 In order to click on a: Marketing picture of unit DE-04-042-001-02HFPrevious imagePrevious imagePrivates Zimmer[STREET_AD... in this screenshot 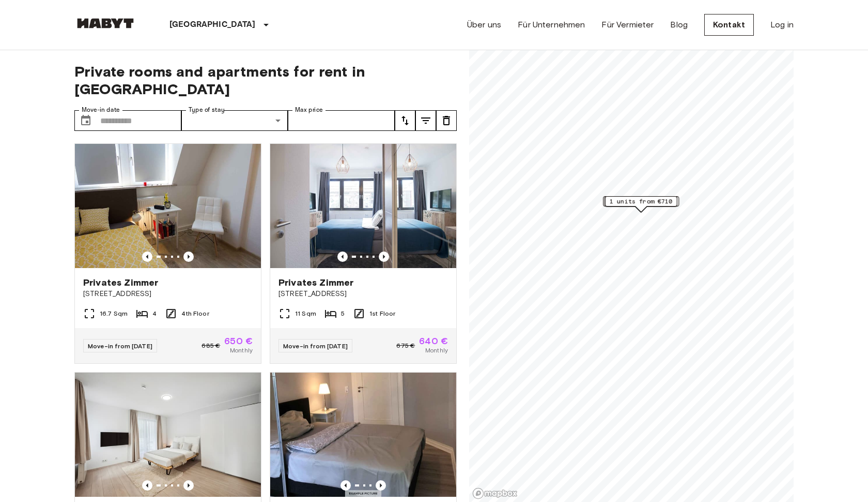, I will do `click(364, 254)`.